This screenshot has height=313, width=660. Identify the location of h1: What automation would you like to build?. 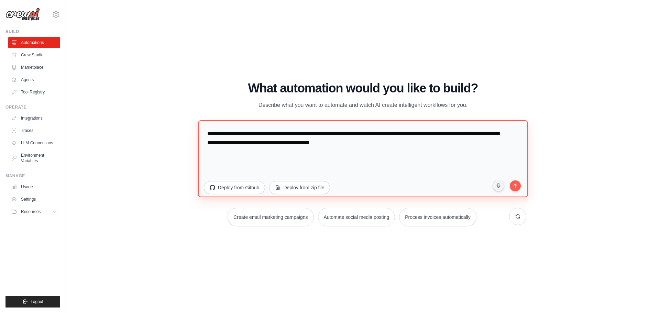
(363, 88).